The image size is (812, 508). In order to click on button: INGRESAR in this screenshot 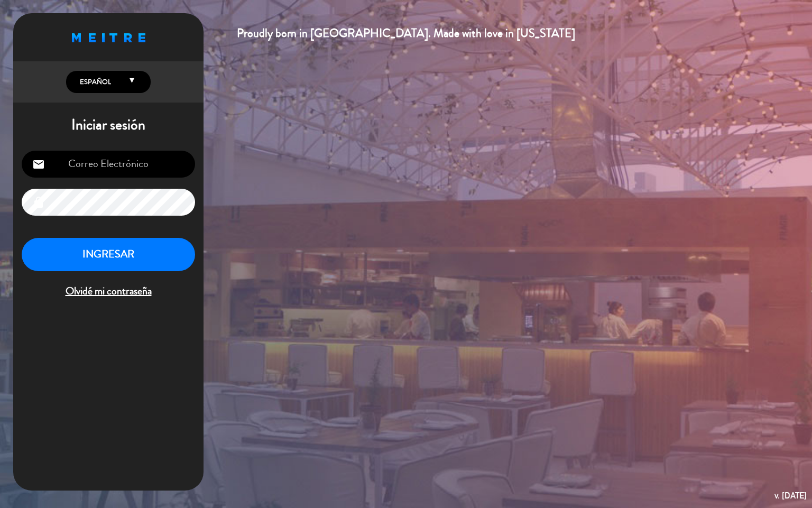, I will do `click(108, 254)`.